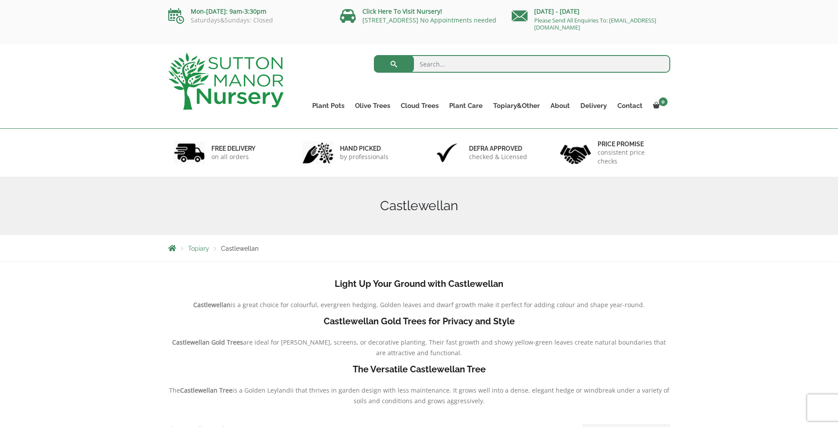 This screenshot has width=838, height=427. Describe the element at coordinates (631, 157) in the screenshot. I see `p: consistent price checks` at that location.